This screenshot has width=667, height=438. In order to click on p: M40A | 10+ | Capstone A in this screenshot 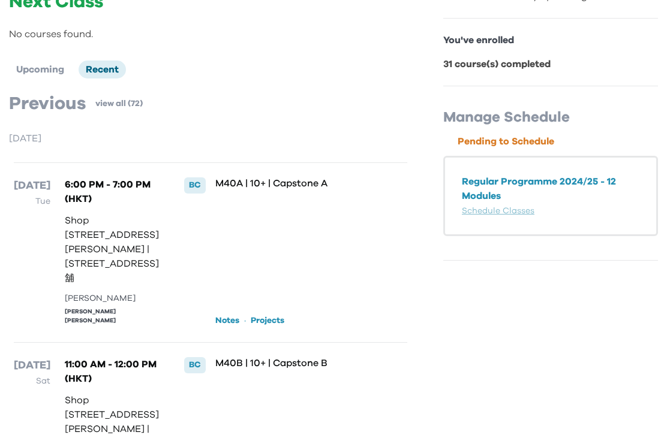, I will do `click(297, 183)`.